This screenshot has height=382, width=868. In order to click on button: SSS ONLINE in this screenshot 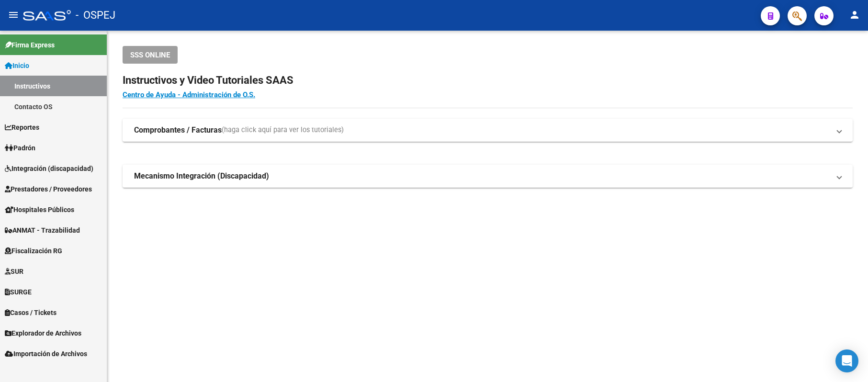, I will do `click(150, 54)`.